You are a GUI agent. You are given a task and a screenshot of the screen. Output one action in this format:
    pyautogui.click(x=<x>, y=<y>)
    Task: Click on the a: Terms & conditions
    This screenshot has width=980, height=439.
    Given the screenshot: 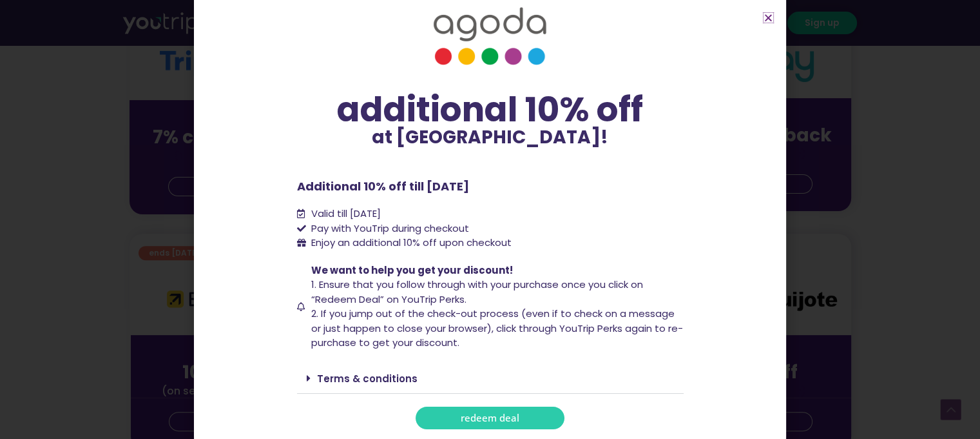 What is the action you would take?
    pyautogui.click(x=367, y=378)
    